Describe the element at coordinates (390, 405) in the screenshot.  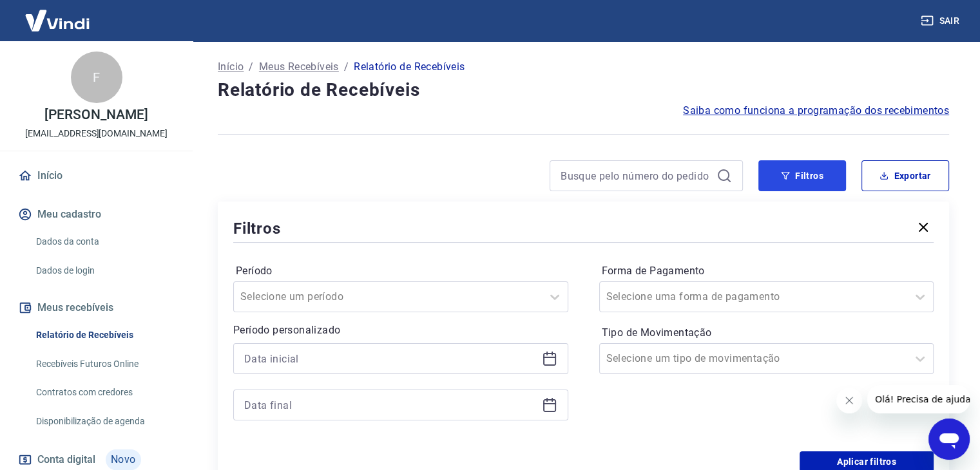
I see `input: Data final` at that location.